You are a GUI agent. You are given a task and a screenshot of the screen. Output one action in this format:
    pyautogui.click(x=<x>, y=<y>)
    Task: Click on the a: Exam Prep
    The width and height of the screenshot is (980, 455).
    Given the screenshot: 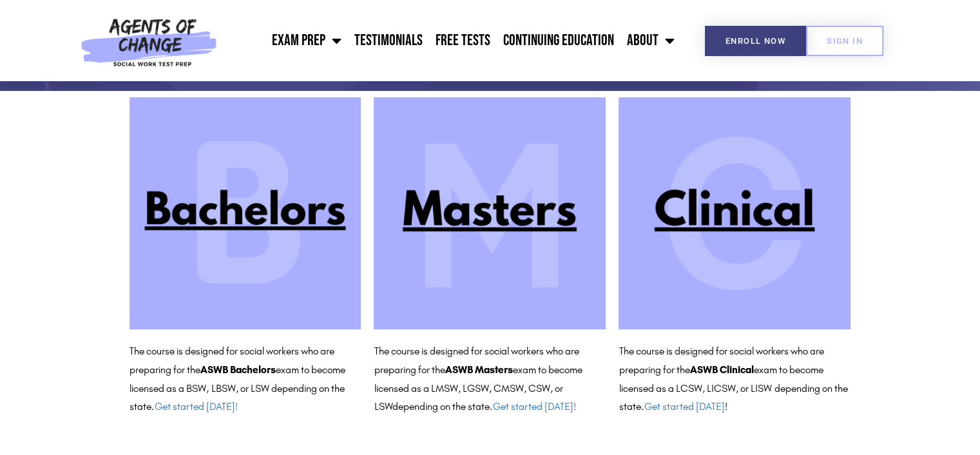 What is the action you would take?
    pyautogui.click(x=307, y=40)
    